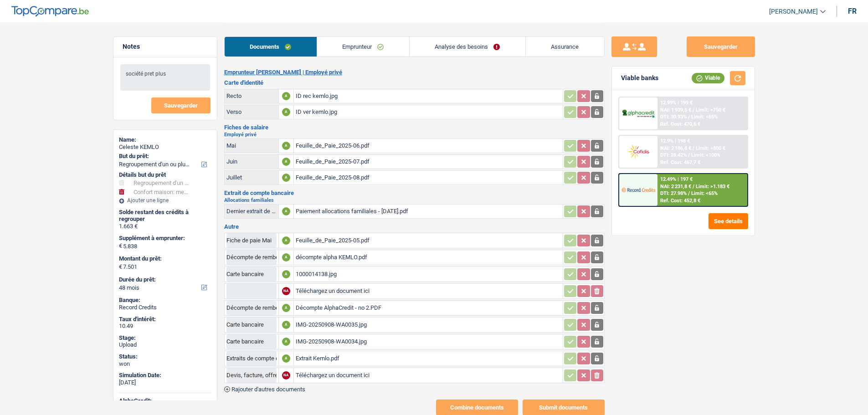 The height and width of the screenshot is (415, 868). Describe the element at coordinates (638, 190) in the screenshot. I see `img: Record Credits` at that location.